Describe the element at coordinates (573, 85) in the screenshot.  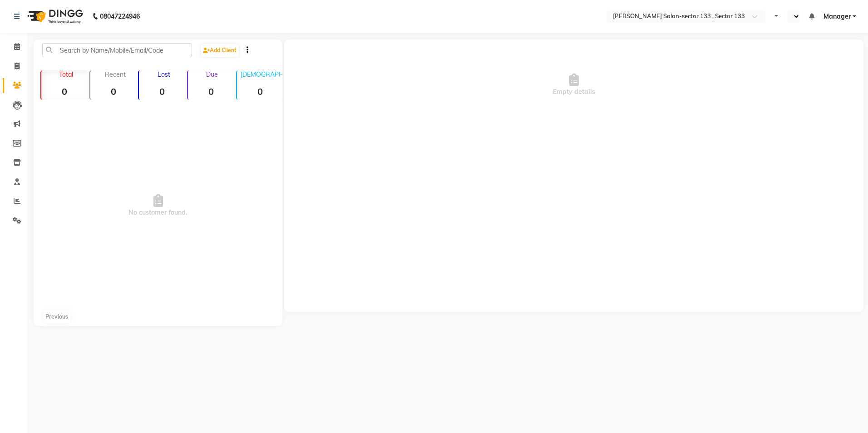
I see `div: Empty details` at that location.